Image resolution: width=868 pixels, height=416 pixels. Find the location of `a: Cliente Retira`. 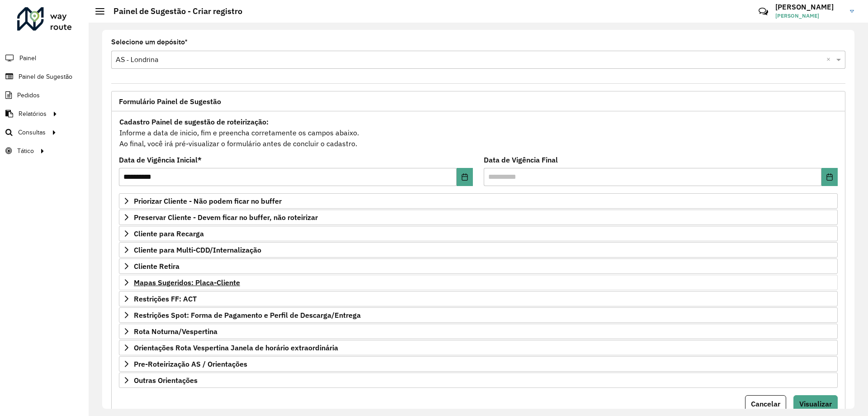

a: Cliente Retira is located at coordinates (478, 266).